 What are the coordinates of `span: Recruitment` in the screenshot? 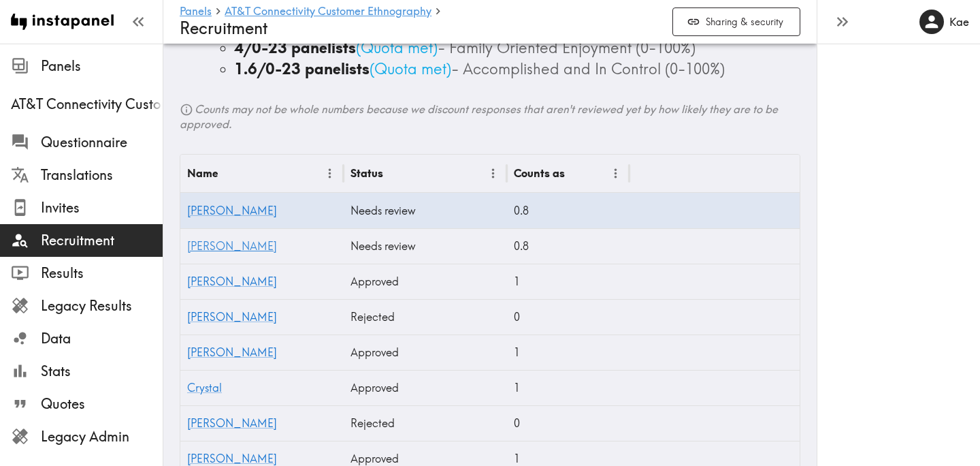 It's located at (102, 241).